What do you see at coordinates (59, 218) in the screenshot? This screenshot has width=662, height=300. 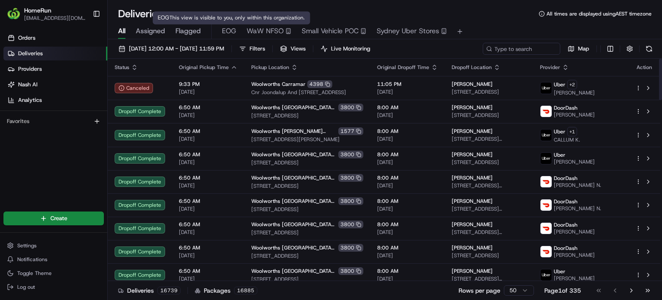 I see `span: Create` at bounding box center [59, 218].